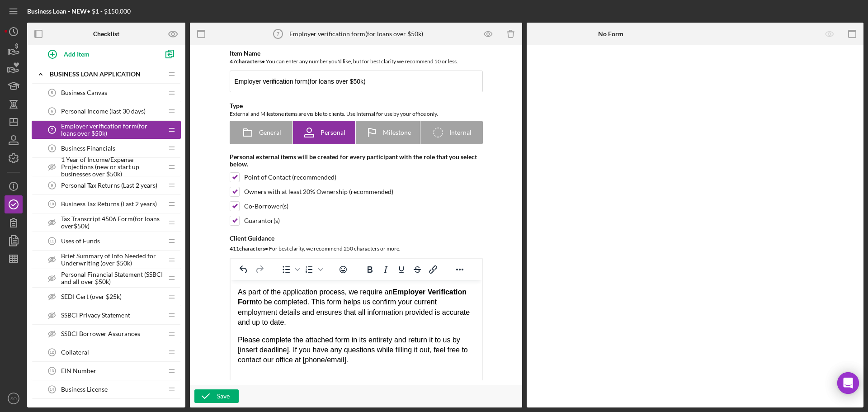  I want to click on span: Tax Transcript 4506 Form(for loans over$50k), so click(112, 223).